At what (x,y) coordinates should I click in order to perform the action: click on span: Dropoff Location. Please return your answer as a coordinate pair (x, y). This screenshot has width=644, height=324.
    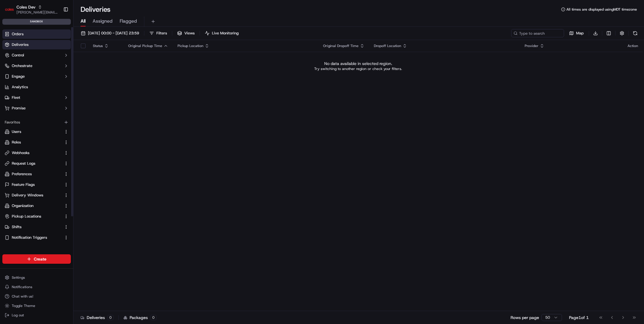
    Looking at the image, I should click on (387, 46).